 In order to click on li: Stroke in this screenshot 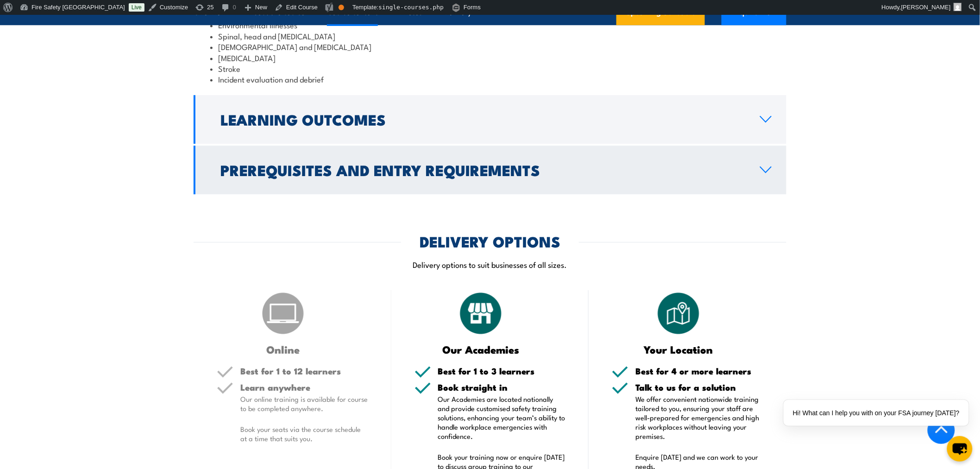, I will do `click(490, 68)`.